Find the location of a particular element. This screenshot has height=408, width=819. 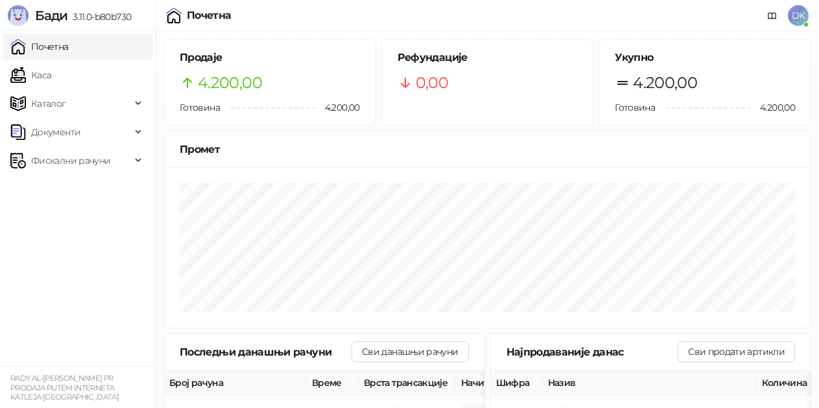

span: DK is located at coordinates (798, 16).